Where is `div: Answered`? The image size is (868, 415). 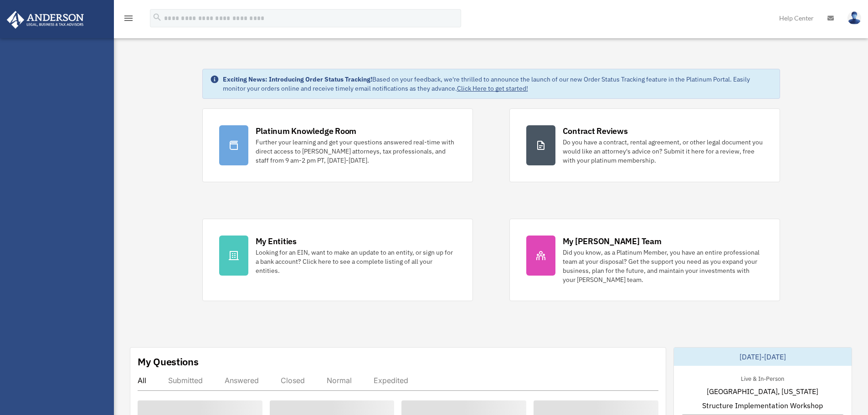 div: Answered is located at coordinates (241, 381).